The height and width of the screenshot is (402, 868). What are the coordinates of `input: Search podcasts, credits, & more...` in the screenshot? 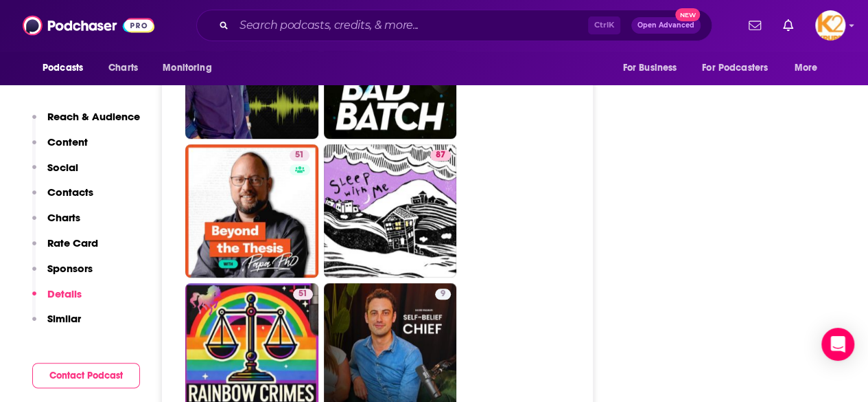 It's located at (411, 25).